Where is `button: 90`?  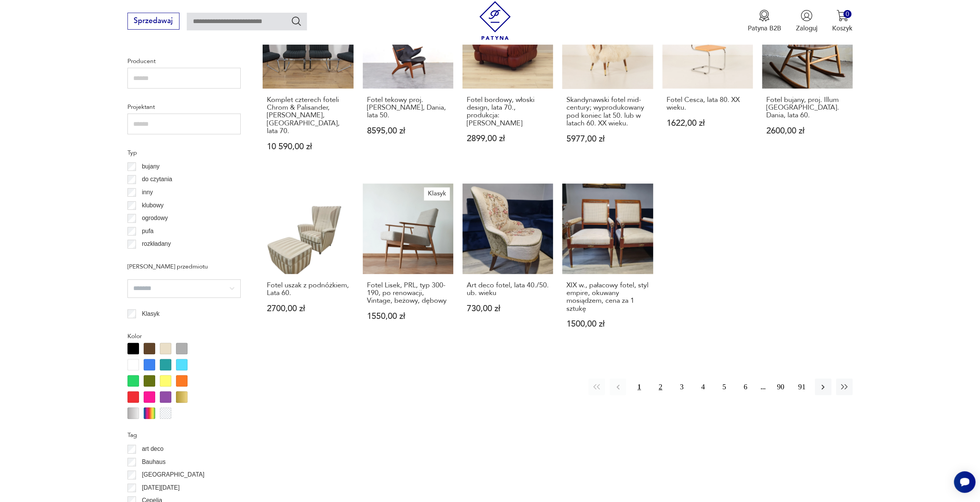
button: 90 is located at coordinates (780, 387).